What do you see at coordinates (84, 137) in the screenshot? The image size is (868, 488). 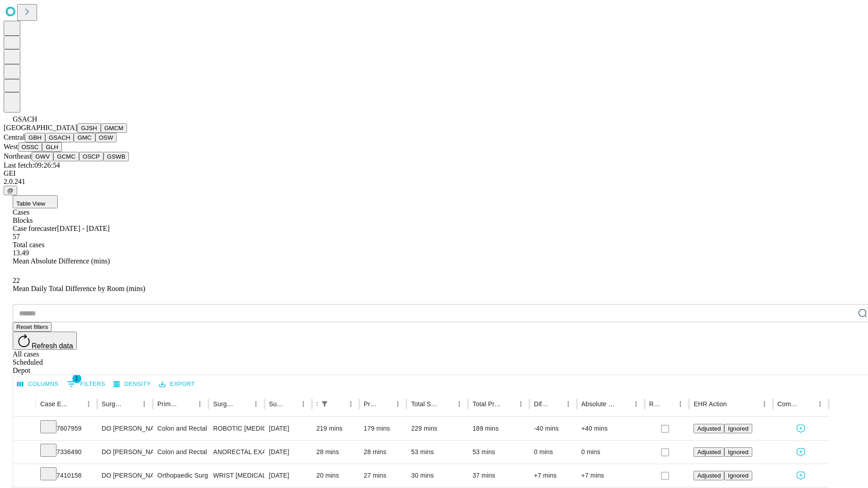 I see `button: GMC` at bounding box center [84, 137].